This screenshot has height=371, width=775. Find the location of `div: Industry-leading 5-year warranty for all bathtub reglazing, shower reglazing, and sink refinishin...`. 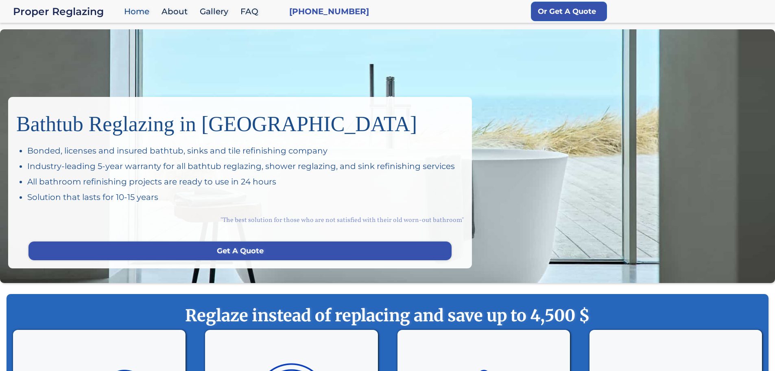

div: Industry-leading 5-year warranty for all bathtub reglazing, shower reglazing, and sink refinishin... is located at coordinates (245, 166).